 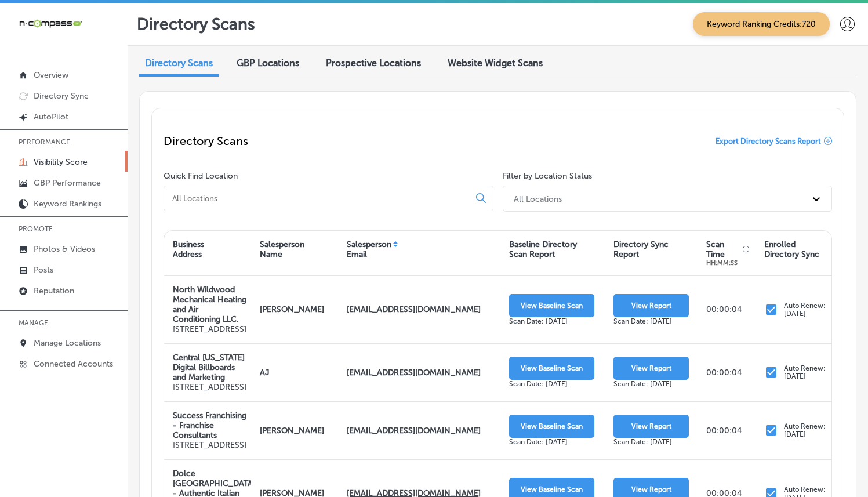 I want to click on p: Overview, so click(x=51, y=75).